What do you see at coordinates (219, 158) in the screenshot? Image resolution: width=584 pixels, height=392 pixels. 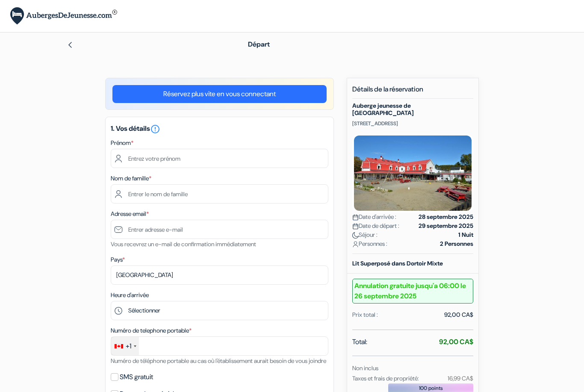 I see `input: Entrez votre prénom` at bounding box center [219, 158].